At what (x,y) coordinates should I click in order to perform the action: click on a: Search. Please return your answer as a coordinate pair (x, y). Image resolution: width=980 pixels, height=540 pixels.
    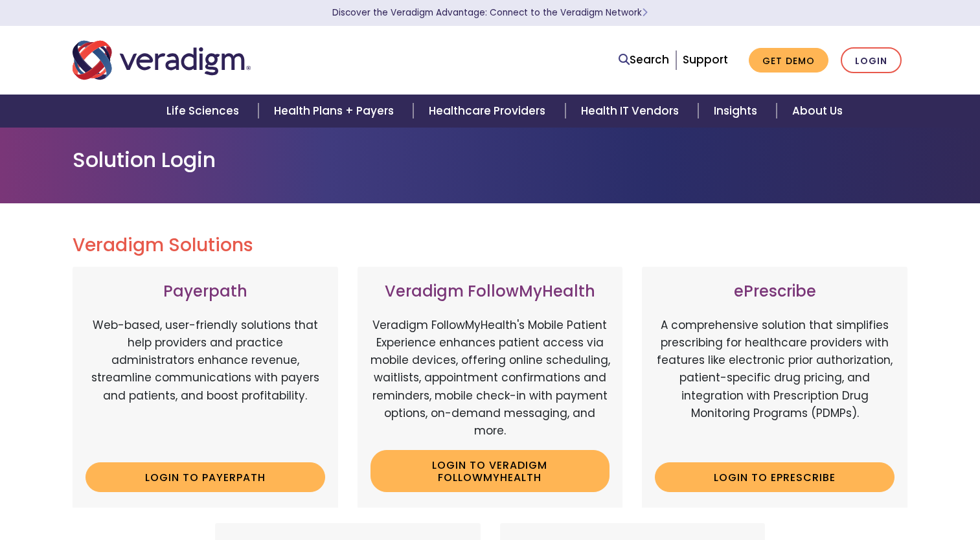
    Looking at the image, I should click on (644, 59).